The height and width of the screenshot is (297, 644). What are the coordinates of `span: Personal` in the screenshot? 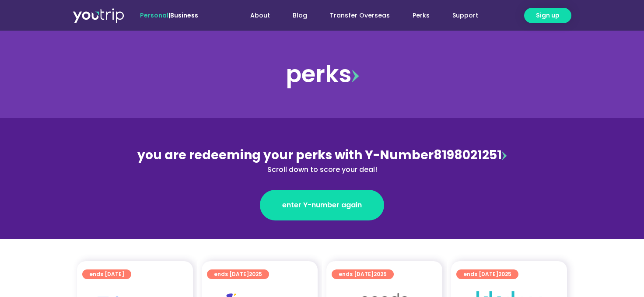 It's located at (154, 15).